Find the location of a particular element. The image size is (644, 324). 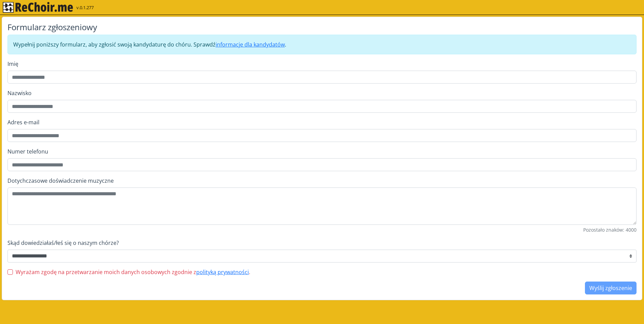

small: Pozostało znaków: 4000 is located at coordinates (322, 229).